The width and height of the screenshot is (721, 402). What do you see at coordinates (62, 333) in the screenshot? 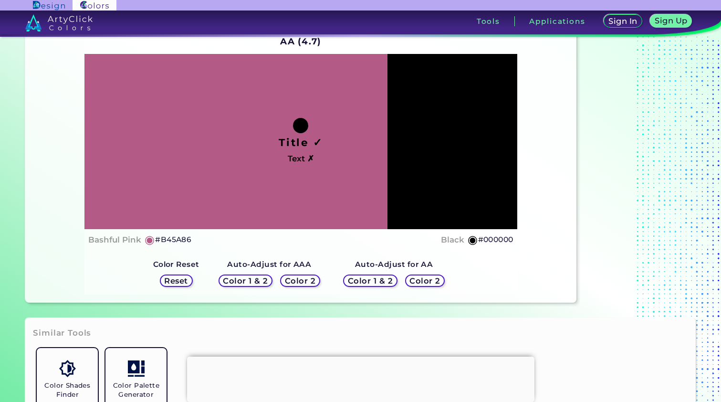
I see `h3: Similar Tools` at bounding box center [62, 333].